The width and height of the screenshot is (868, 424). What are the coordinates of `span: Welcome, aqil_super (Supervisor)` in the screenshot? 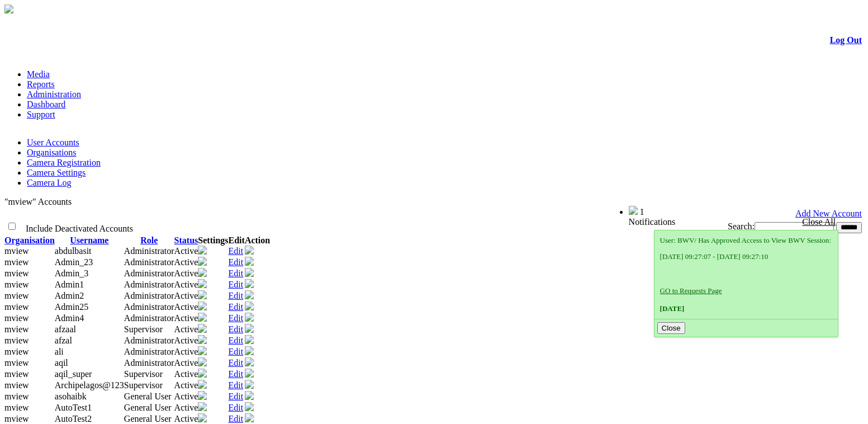 It's located at (557, 210).